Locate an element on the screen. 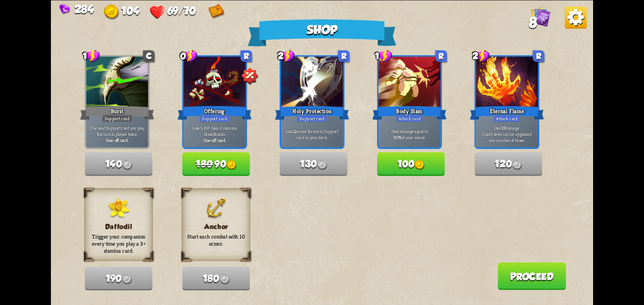 This screenshot has width=644, height=305. span: 8 is located at coordinates (533, 22).